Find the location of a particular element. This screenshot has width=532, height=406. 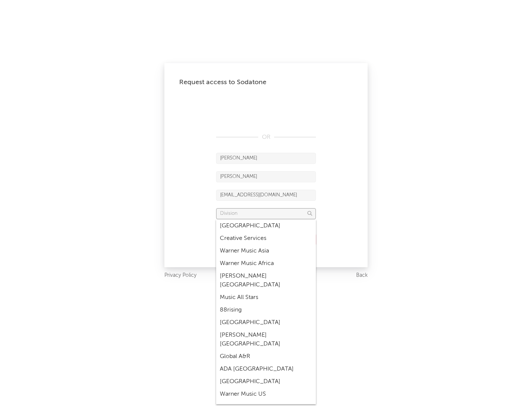

div: 88rising is located at coordinates (266, 310).